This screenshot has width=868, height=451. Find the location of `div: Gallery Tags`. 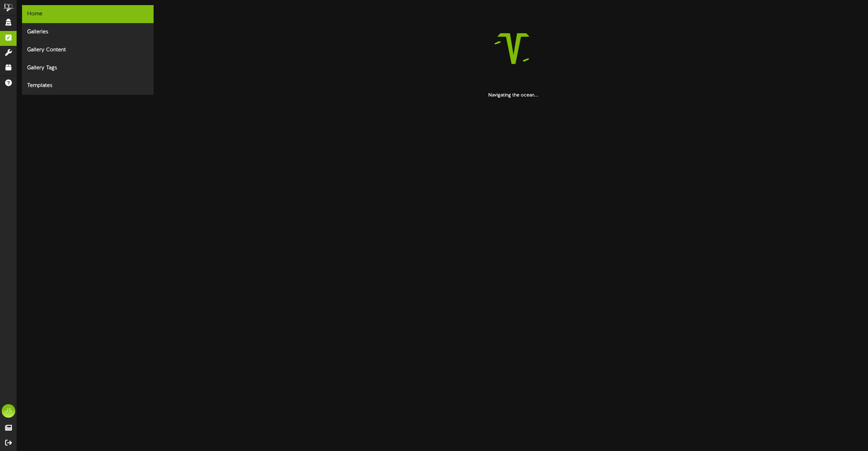

div: Gallery Tags is located at coordinates (88, 68).